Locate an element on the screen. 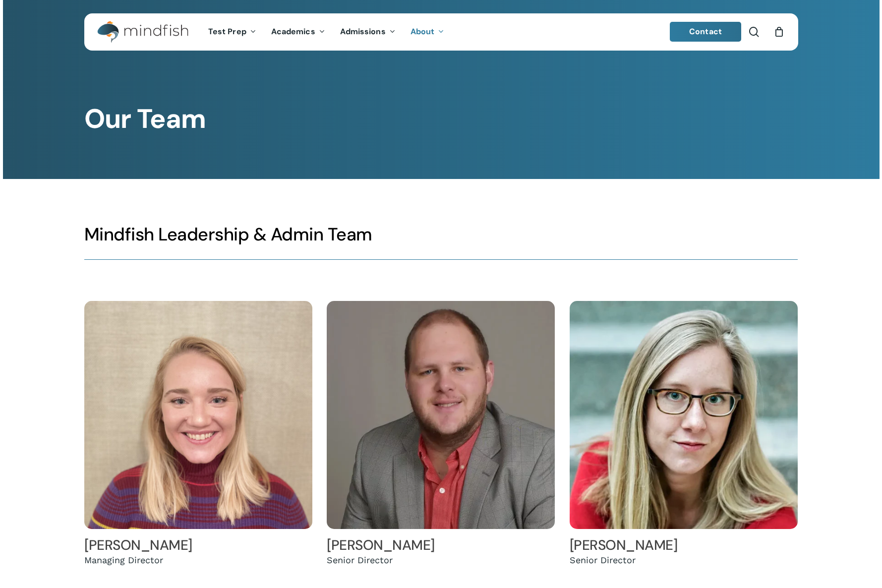 The height and width of the screenshot is (588, 882). a: Contact is located at coordinates (705, 32).